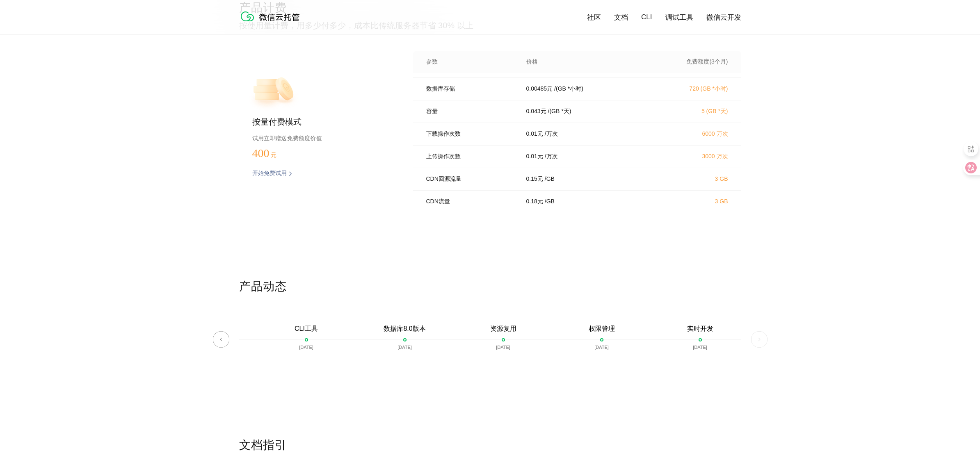  What do you see at coordinates (470, 157) in the screenshot?
I see `p: 上传操作次数` at bounding box center [470, 157].